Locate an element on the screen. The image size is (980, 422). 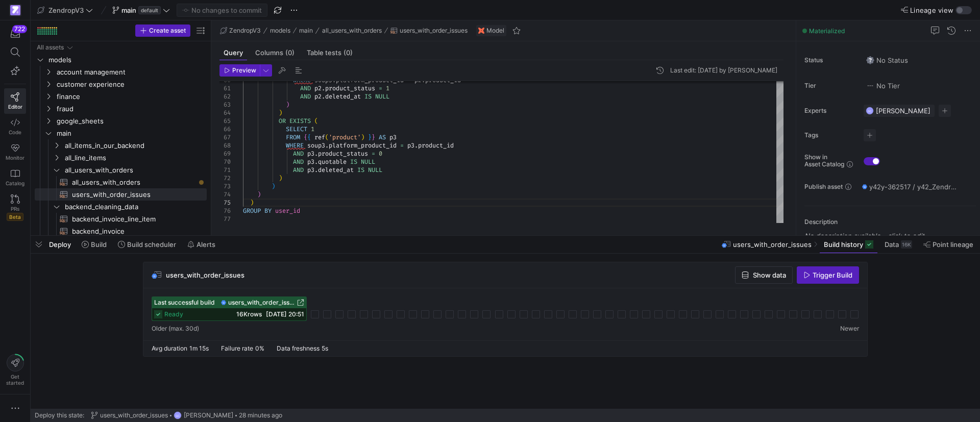
div: 722 is located at coordinates (20, 29).